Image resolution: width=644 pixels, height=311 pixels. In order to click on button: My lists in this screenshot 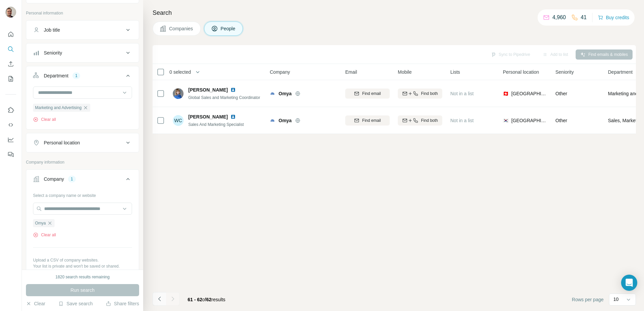, I will do `click(11, 79)`.